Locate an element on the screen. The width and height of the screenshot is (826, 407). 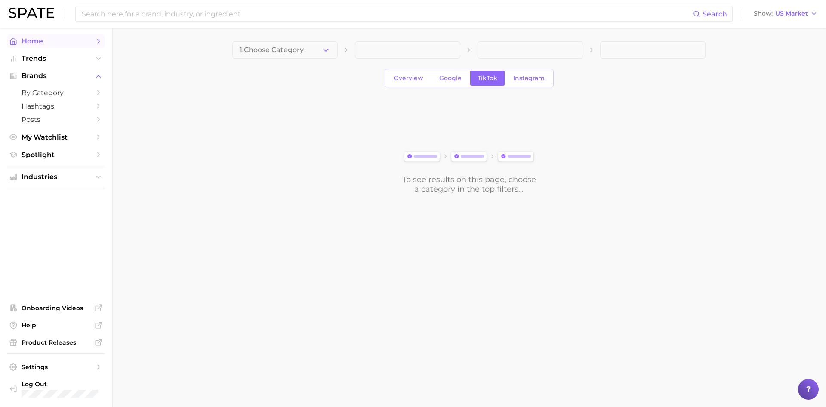
a: Posts is located at coordinates (56, 119).